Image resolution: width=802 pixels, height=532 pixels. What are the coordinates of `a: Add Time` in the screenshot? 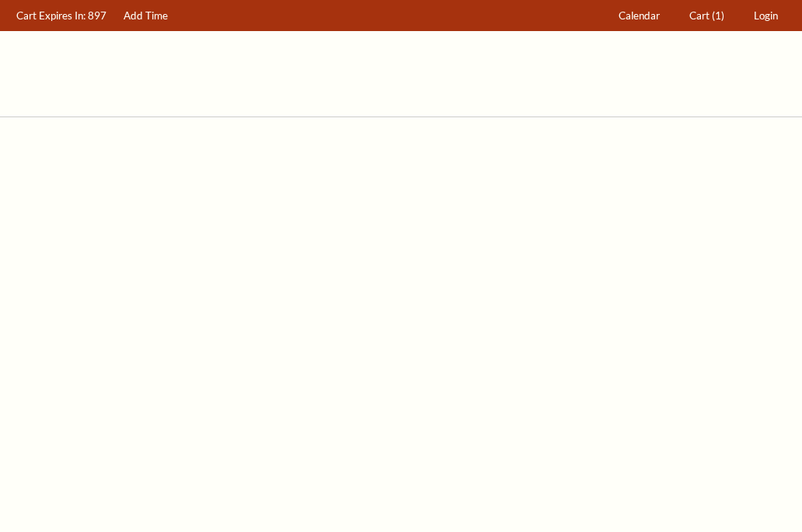 It's located at (146, 16).